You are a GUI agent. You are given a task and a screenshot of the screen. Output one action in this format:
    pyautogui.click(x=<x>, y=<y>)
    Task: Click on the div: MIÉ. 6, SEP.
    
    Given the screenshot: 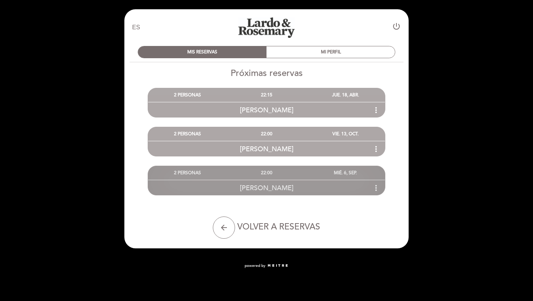 What is the action you would take?
    pyautogui.click(x=345, y=173)
    